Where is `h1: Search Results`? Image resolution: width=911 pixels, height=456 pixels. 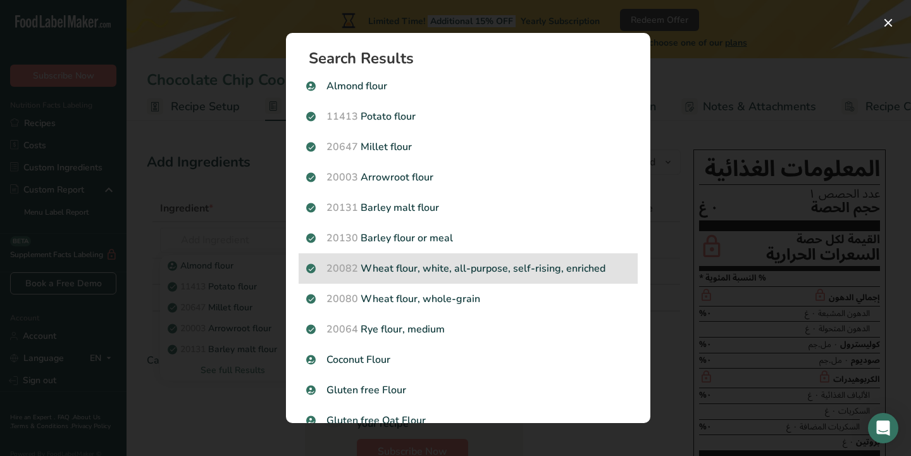 h1: Search Results is located at coordinates (473, 58).